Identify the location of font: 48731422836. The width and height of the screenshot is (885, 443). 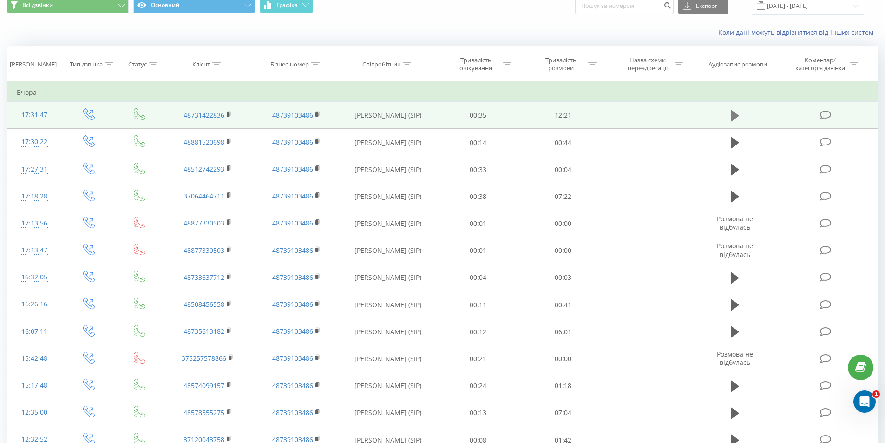
(204, 115).